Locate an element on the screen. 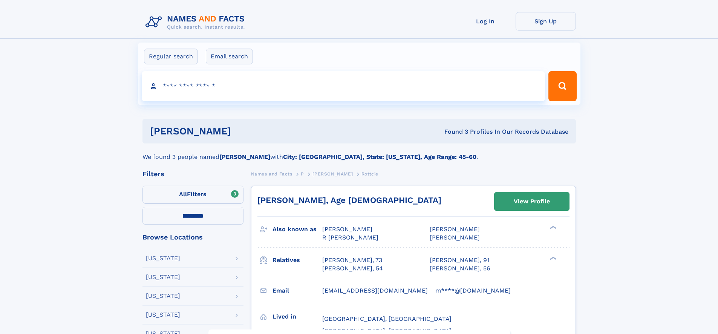 The height and width of the screenshot is (334, 718). a: P is located at coordinates (302, 174).